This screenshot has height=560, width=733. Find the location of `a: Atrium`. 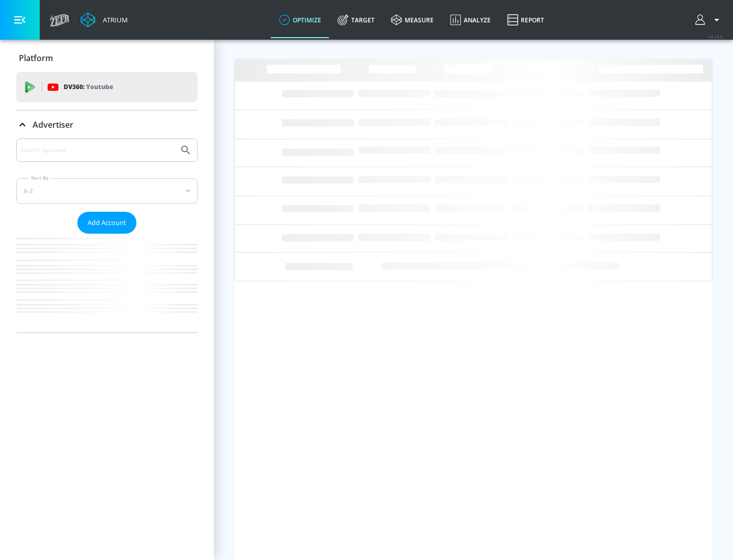

a: Atrium is located at coordinates (104, 20).